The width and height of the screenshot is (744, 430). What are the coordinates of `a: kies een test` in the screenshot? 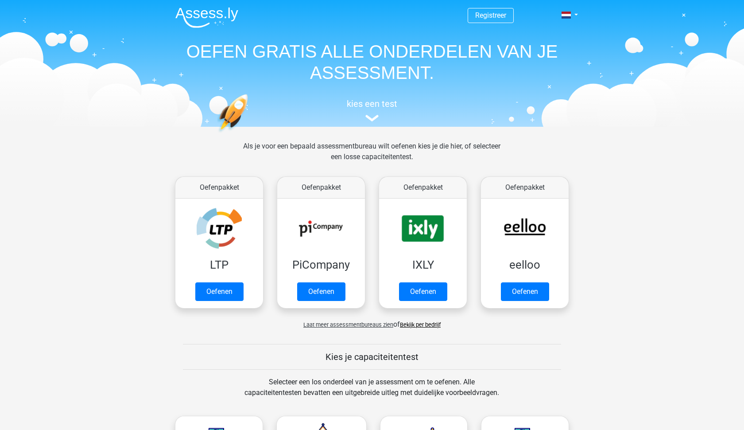 It's located at (372, 110).